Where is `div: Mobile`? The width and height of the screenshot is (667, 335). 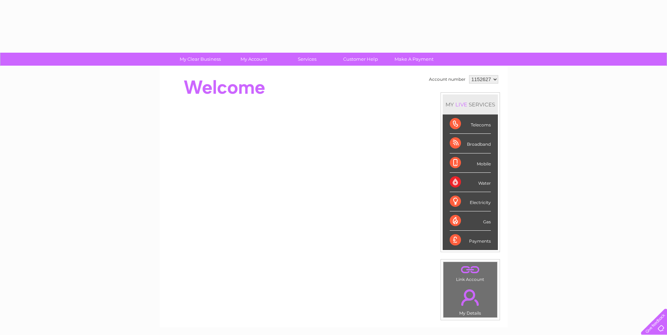 div: Mobile is located at coordinates (470, 163).